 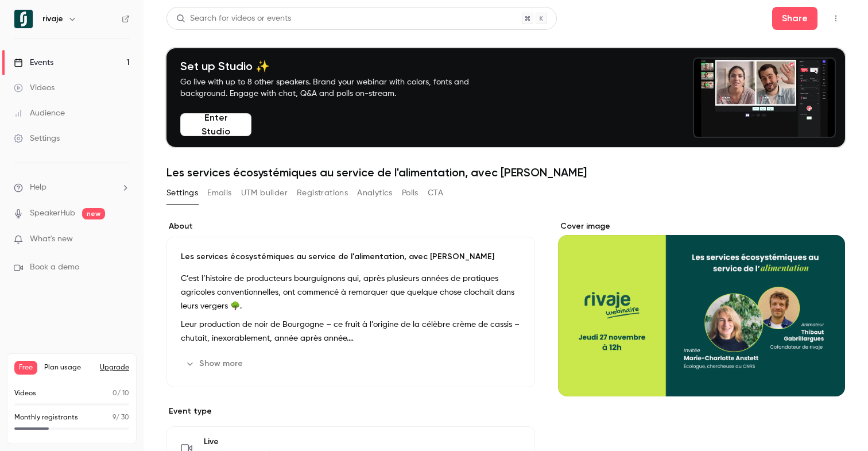 I want to click on span: What's new, so click(x=51, y=239).